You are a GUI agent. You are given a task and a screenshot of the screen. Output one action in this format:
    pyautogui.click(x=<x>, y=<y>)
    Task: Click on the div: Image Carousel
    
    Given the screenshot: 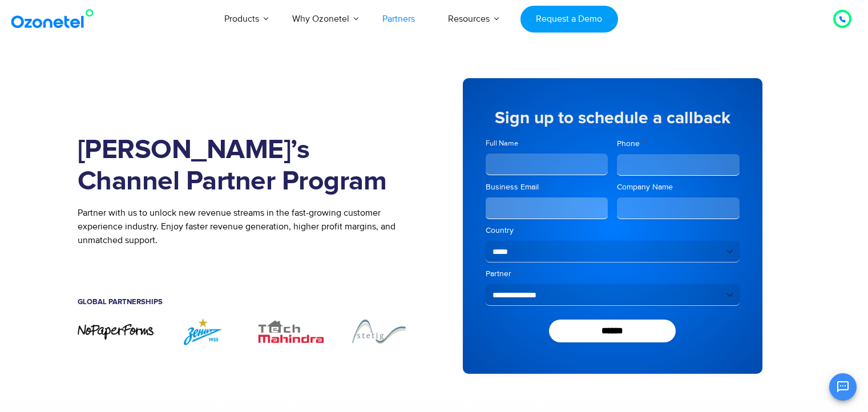 What is the action you would take?
    pyautogui.click(x=247, y=331)
    